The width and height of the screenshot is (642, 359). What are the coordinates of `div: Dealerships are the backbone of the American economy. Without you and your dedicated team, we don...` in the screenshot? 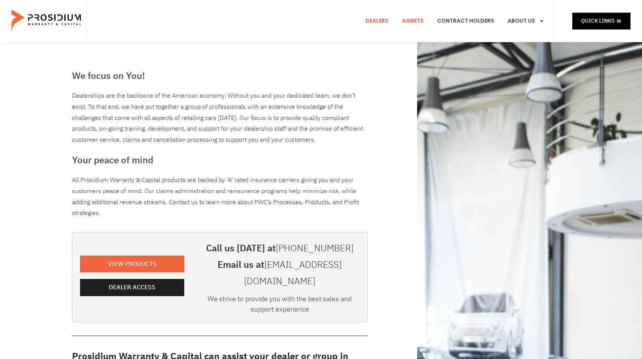 It's located at (220, 118).